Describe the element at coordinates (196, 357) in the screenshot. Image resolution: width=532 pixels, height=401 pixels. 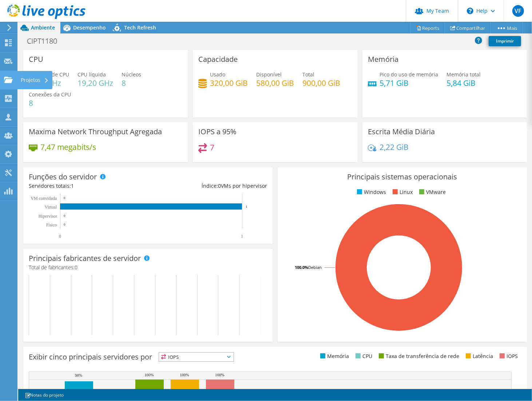
I see `span: IOPS` at that location.